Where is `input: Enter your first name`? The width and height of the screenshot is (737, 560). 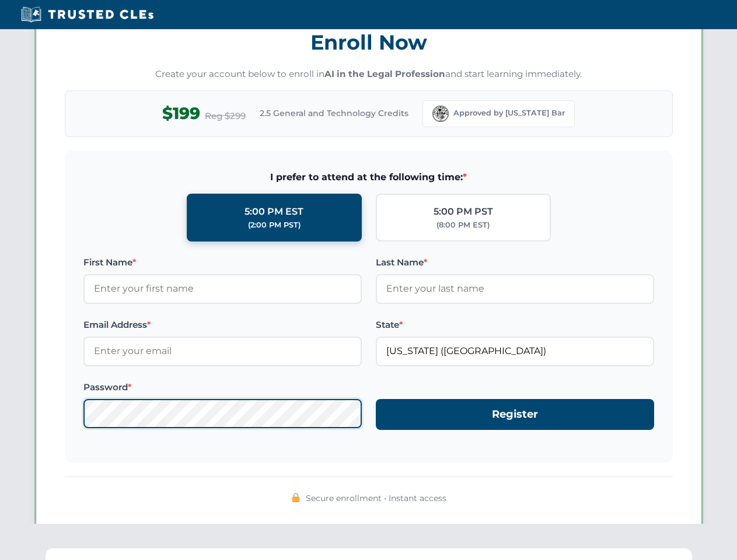 input: Enter your first name is located at coordinates (222, 289).